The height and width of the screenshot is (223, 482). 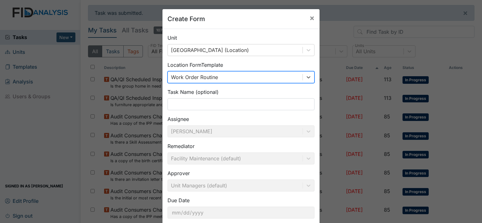 What do you see at coordinates (186, 19) in the screenshot?
I see `h5: Create Form` at bounding box center [186, 19].